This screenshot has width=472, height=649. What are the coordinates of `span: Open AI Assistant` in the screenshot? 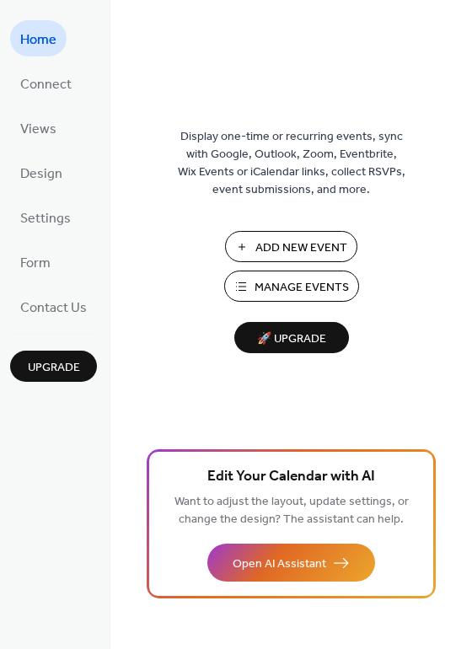 It's located at (279, 564).